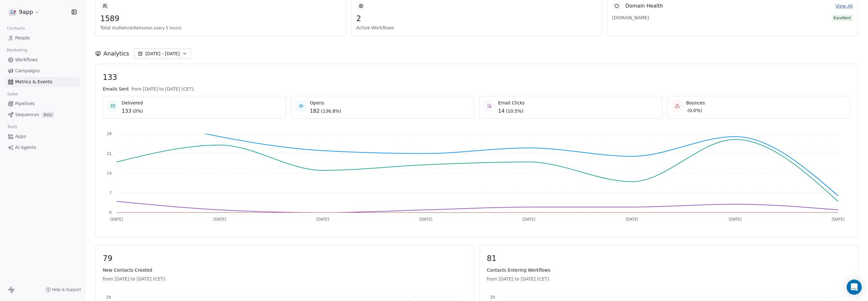 The width and height of the screenshot is (868, 301). I want to click on span: Contacts Entering Workflows, so click(669, 270).